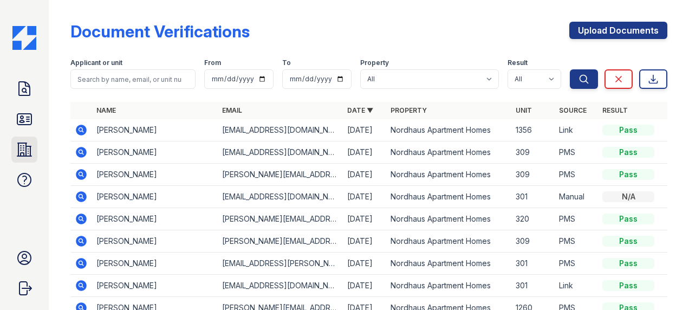 The height and width of the screenshot is (310, 689). I want to click on label: From, so click(212, 63).